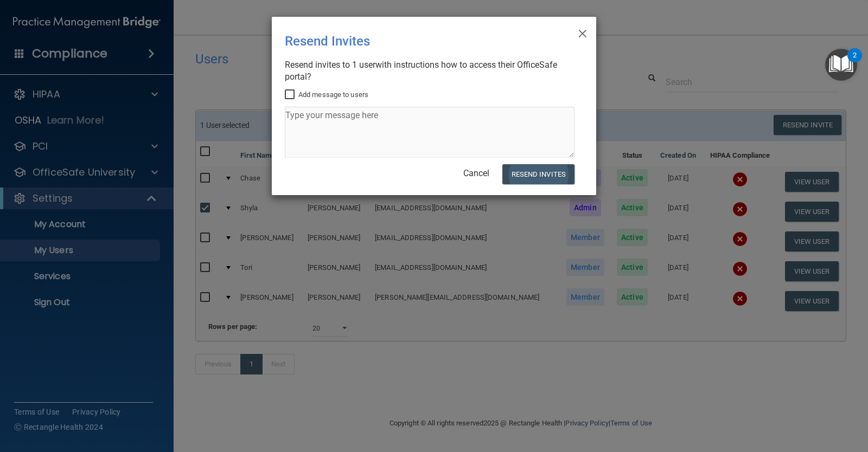 This screenshot has height=452, width=868. What do you see at coordinates (326, 95) in the screenshot?
I see `label: Add message to users` at bounding box center [326, 95].